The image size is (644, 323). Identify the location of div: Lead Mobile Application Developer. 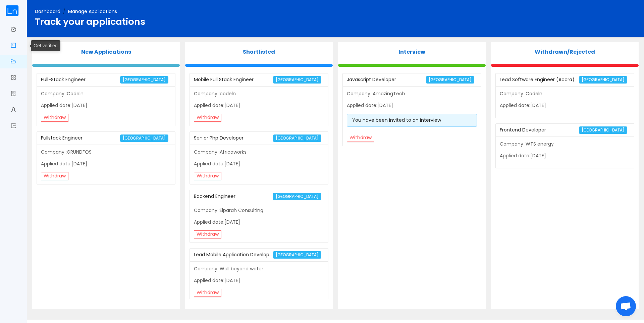
(234, 254).